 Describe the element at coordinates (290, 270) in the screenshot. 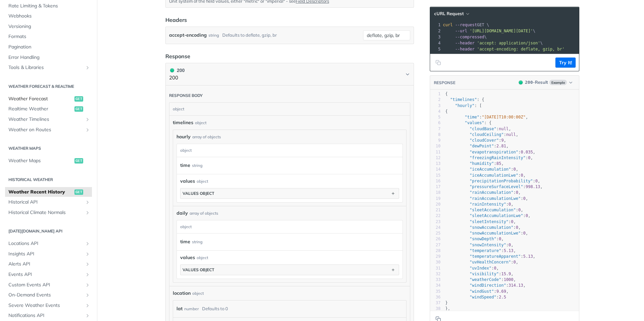

I see `button: values object` at that location.